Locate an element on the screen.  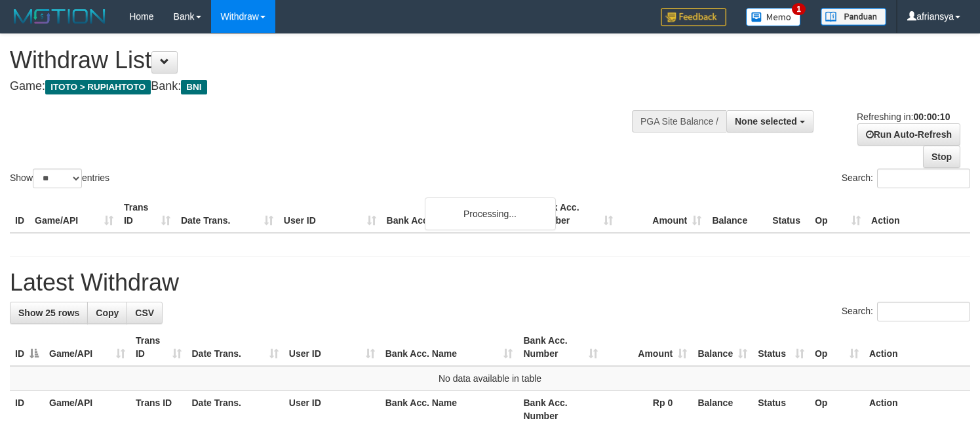
th: Game/API: activate to sort column ascending is located at coordinates (87, 347).